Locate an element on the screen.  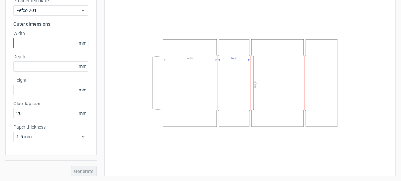
h3: Outer dimensions is located at coordinates (51, 24).